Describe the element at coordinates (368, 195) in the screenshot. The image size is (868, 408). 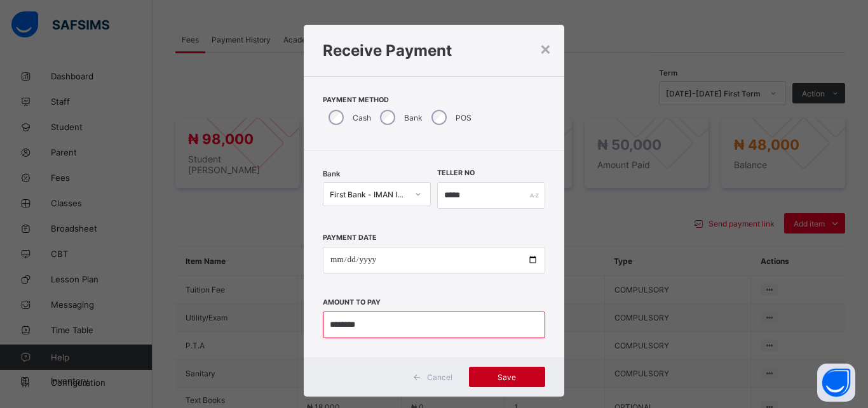
I see `div: First Bank - IMAN INTERNATIONAL SCHOOL & TEACHING HOSPITAL` at that location.